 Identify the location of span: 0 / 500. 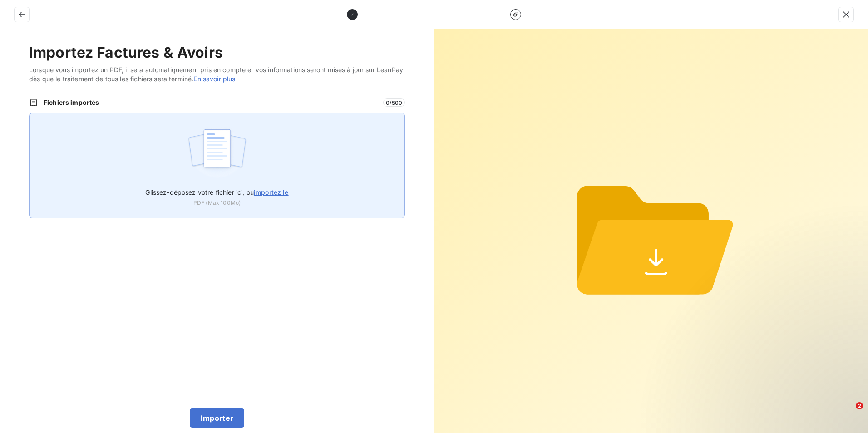
(394, 103).